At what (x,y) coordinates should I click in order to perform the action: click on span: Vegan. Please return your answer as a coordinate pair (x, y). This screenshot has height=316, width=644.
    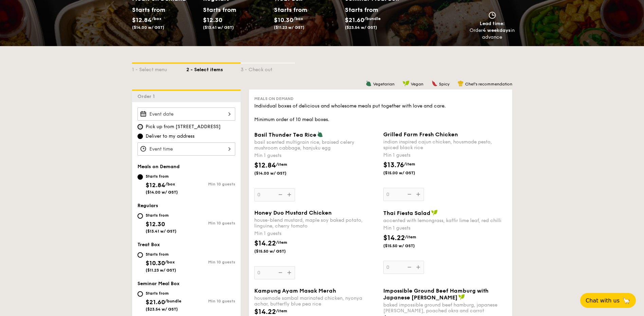
    Looking at the image, I should click on (417, 84).